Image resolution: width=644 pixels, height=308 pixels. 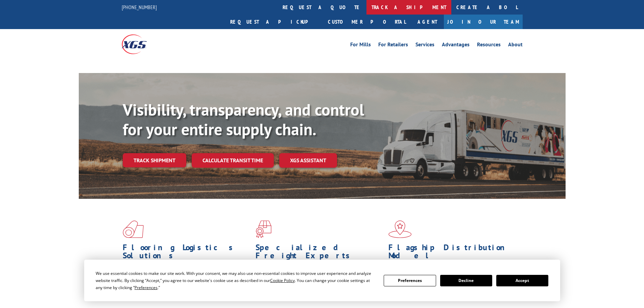 What do you see at coordinates (427, 21) in the screenshot?
I see `a: Agent` at bounding box center [427, 21].